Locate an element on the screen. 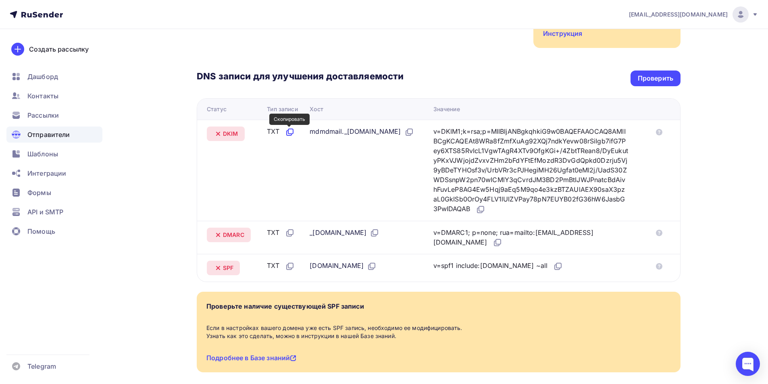  a: Рассылки is located at coordinates (54, 115).